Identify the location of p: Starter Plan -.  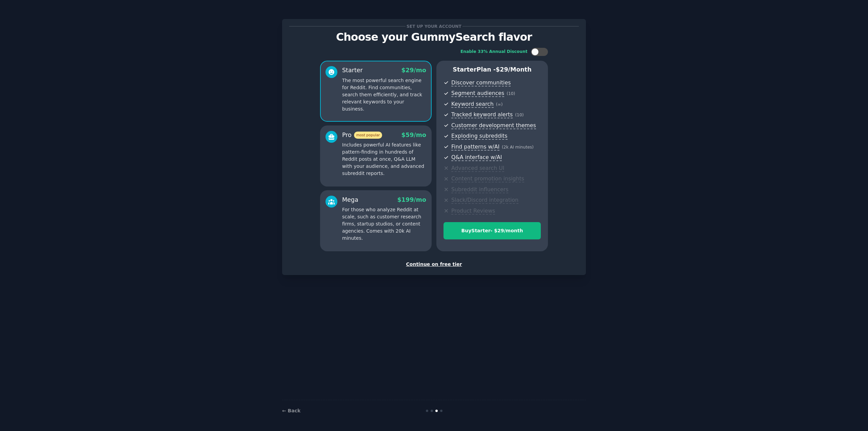
(492, 69).